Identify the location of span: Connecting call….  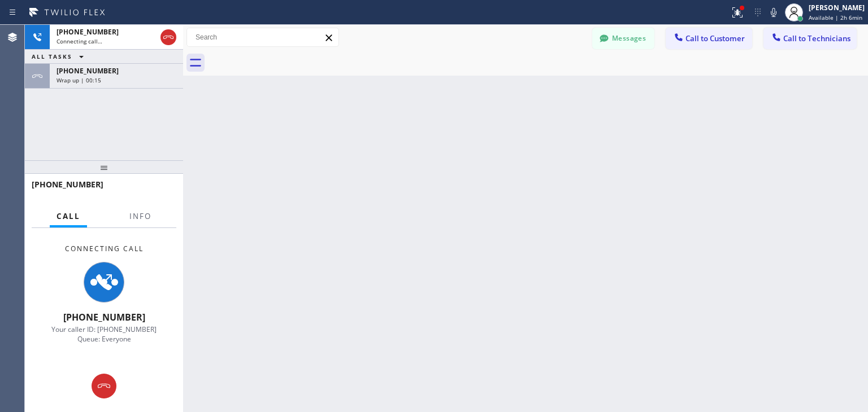
(79, 41).